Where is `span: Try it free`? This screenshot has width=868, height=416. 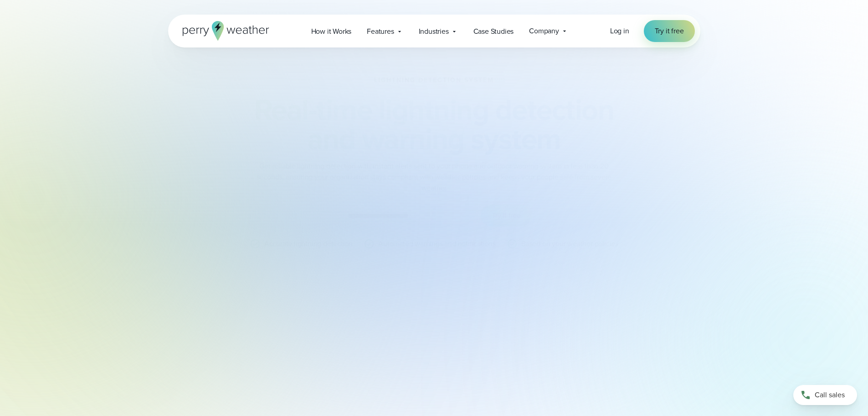
span: Try it free is located at coordinates (670, 31).